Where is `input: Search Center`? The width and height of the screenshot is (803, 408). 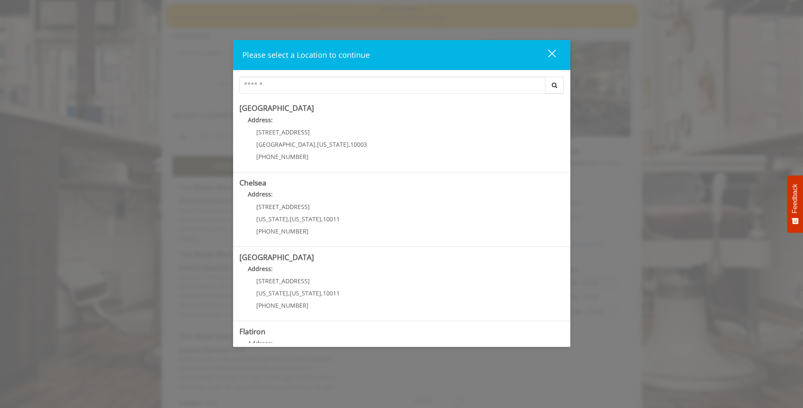
input: Search Center is located at coordinates (393, 85).